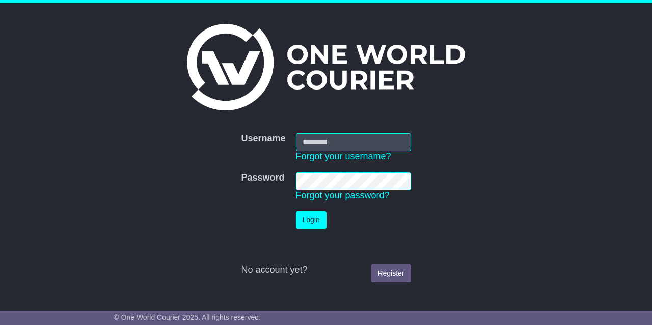 The height and width of the screenshot is (325, 652). Describe the element at coordinates (187, 318) in the screenshot. I see `span: © One World Courier 2025. All rights reserved.` at that location.